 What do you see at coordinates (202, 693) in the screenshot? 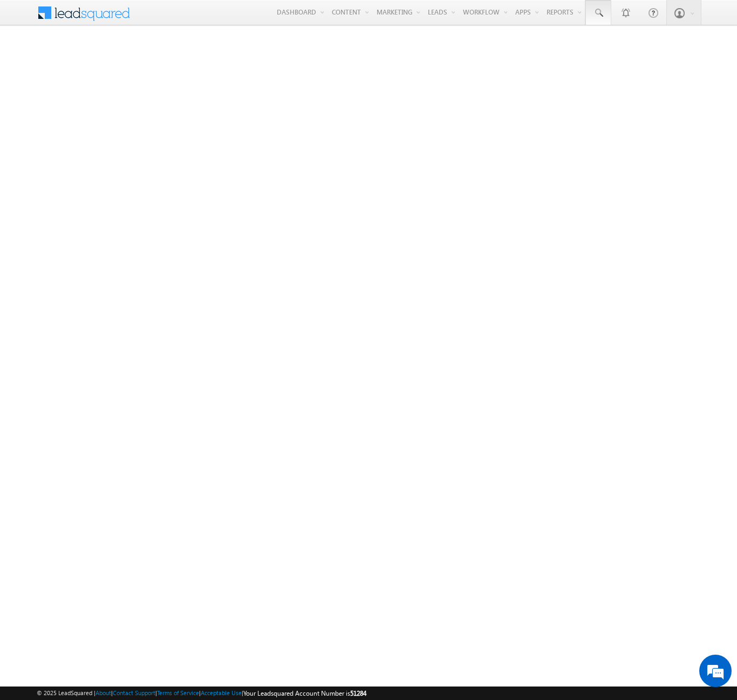
I see `span: © 2025 LeadSquared | | | | |` at bounding box center [202, 693].